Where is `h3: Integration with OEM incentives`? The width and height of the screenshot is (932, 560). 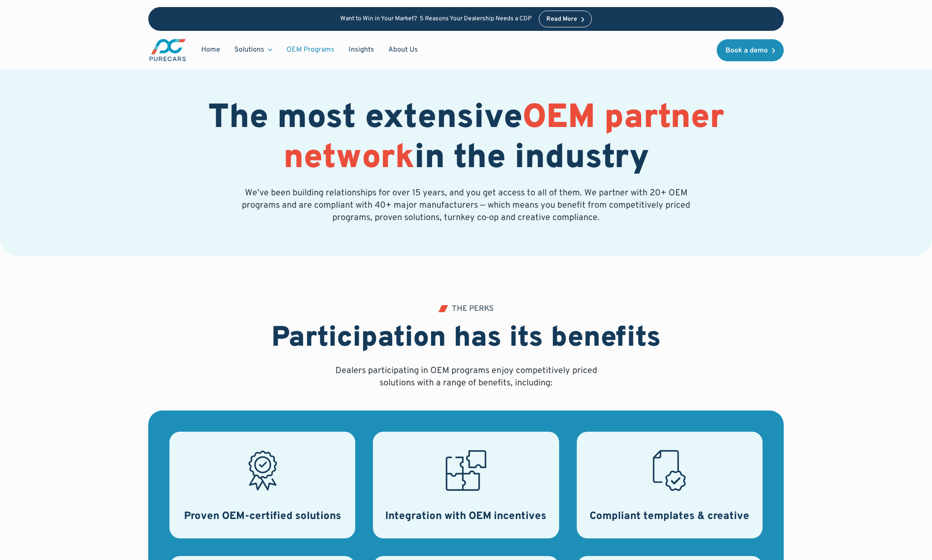 h3: Integration with OEM incentives is located at coordinates (466, 517).